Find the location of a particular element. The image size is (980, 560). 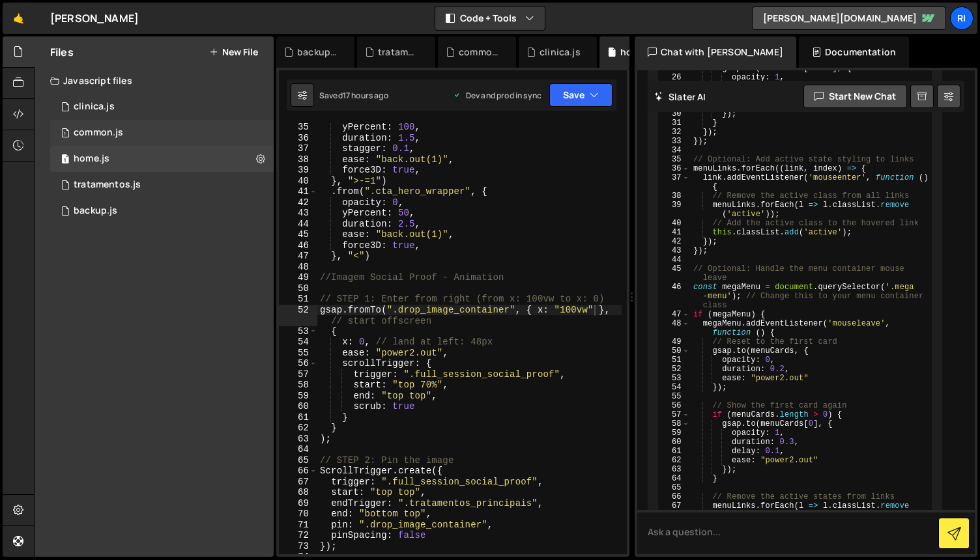

div: 73 is located at coordinates (298, 547).